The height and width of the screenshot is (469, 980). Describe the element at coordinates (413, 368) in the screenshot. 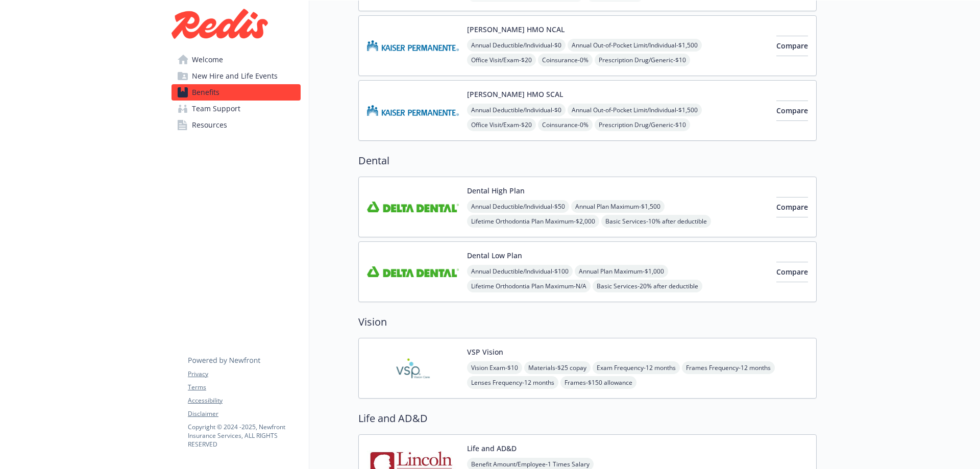

I see `img: Vision Service Plan carrier logo` at that location.